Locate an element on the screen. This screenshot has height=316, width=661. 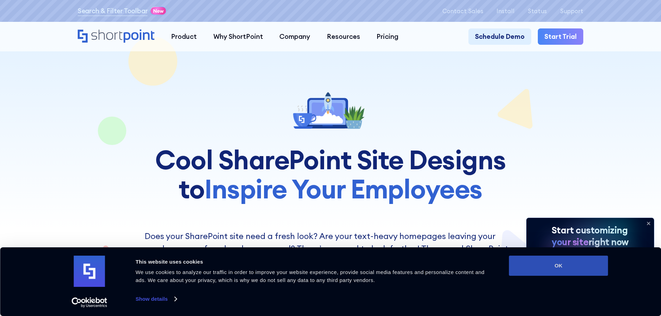
button: OK is located at coordinates (558, 266).